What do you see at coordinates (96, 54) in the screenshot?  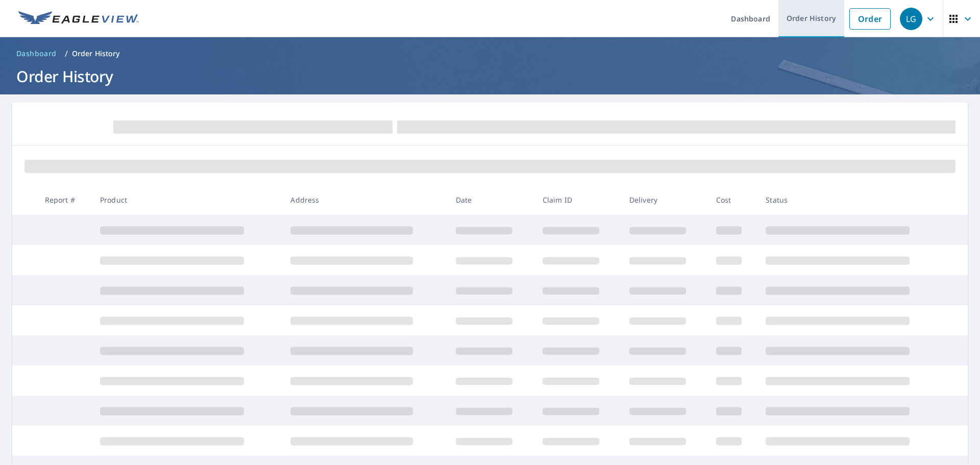 I see `p: Order History` at bounding box center [96, 54].